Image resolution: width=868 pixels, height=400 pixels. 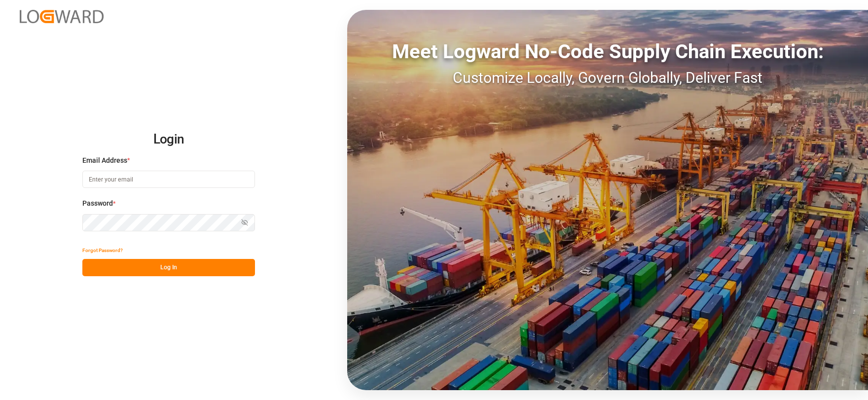 What do you see at coordinates (169, 179) in the screenshot?
I see `input: Enter your email` at bounding box center [169, 179].